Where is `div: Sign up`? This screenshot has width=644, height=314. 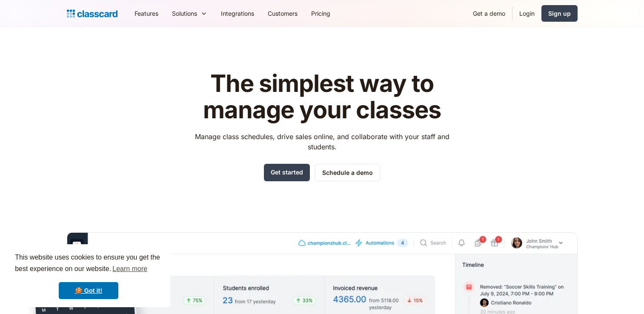
div: Sign up is located at coordinates (560, 13).